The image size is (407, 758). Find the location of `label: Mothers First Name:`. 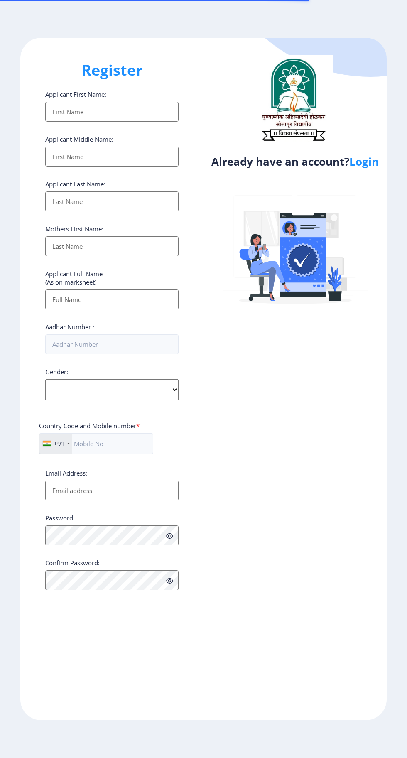

label: Mothers First Name: is located at coordinates (74, 229).